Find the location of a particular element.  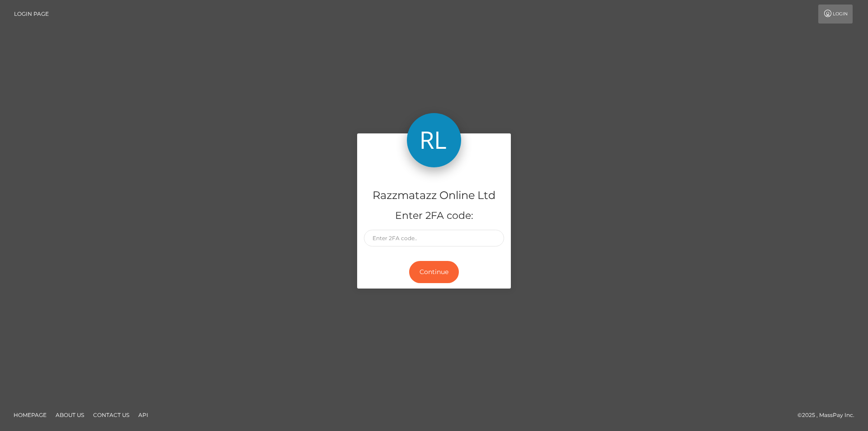

input: Enter 2FA code.. is located at coordinates (434, 238).